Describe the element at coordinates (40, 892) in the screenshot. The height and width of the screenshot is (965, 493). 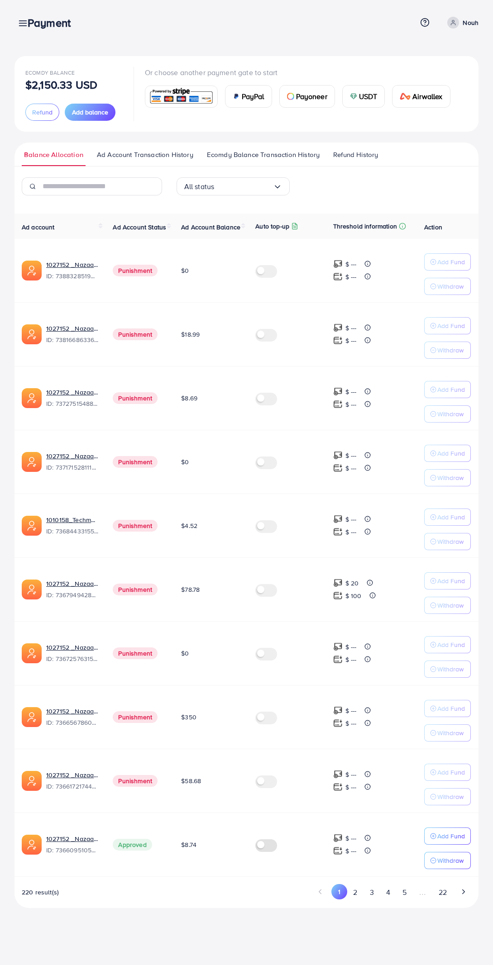
I see `span: 220 result(s)` at that location.